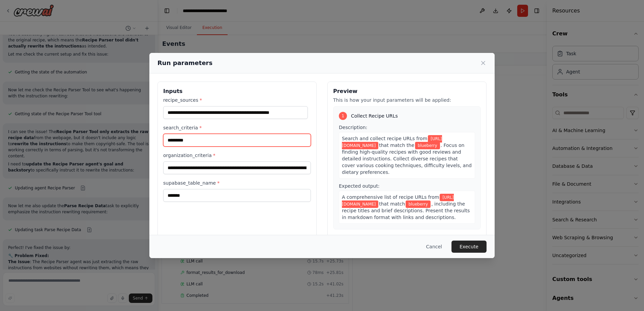  Describe the element at coordinates (434, 247) in the screenshot. I see `button: Cancel` at that location.